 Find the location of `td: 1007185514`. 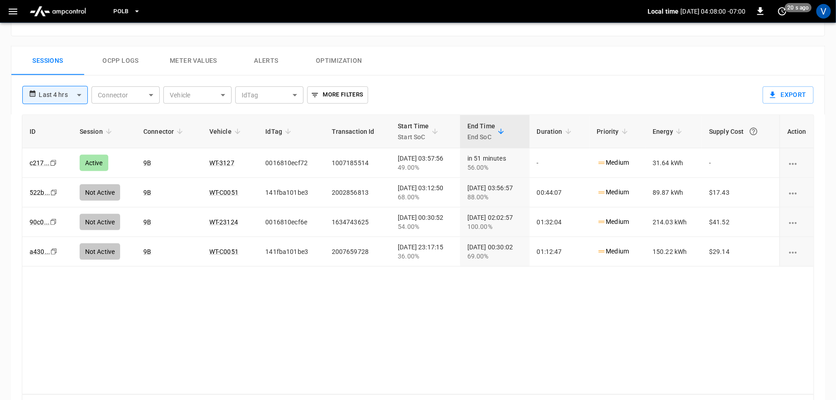

td: 1007185514 is located at coordinates (357, 163).